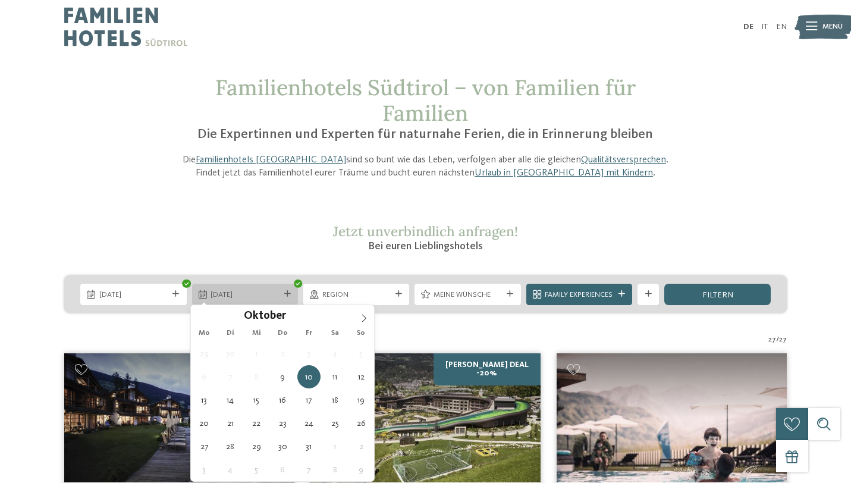  Describe the element at coordinates (782, 27) in the screenshot. I see `a: EN` at that location.